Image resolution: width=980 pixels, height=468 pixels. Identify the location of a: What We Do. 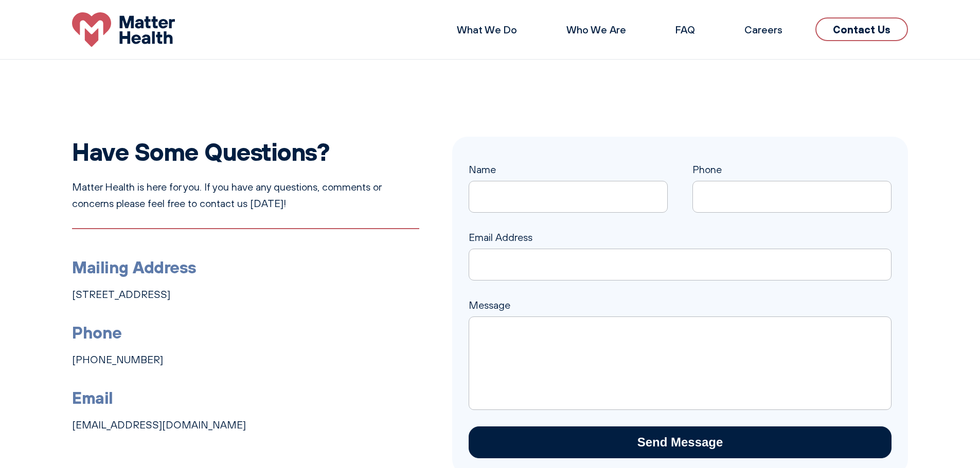
(486, 29).